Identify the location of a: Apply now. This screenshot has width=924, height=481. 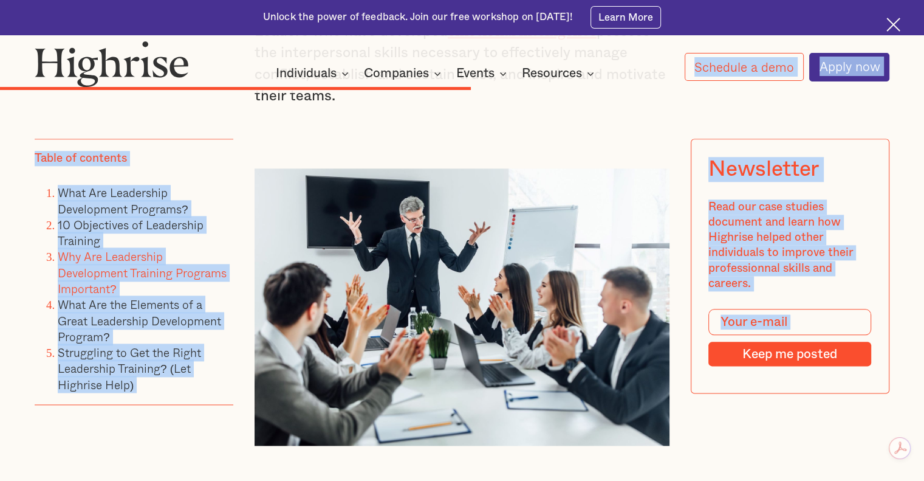
(849, 67).